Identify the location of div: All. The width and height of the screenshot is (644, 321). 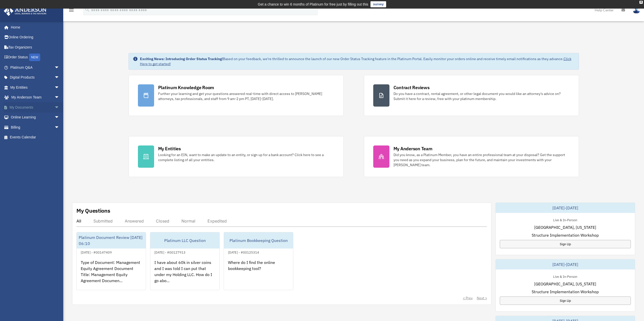
(79, 221).